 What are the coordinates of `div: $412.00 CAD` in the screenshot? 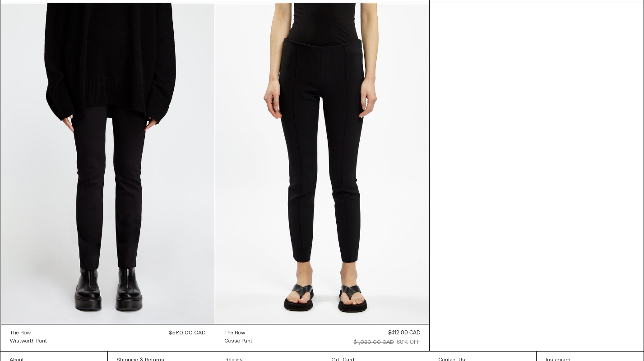 It's located at (404, 333).